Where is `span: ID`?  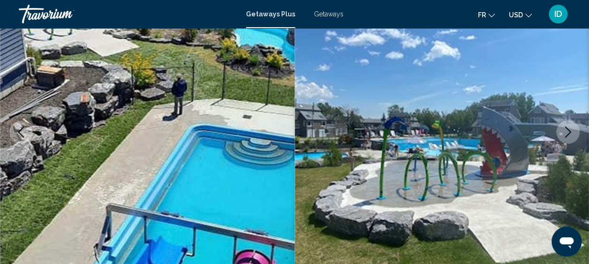 span: ID is located at coordinates (558, 14).